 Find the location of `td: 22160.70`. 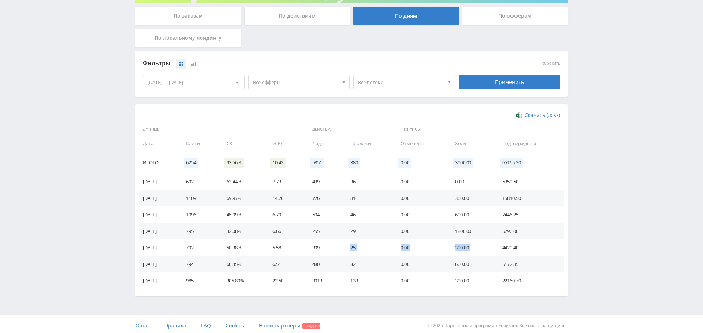

td: 22160.70 is located at coordinates (530, 280).